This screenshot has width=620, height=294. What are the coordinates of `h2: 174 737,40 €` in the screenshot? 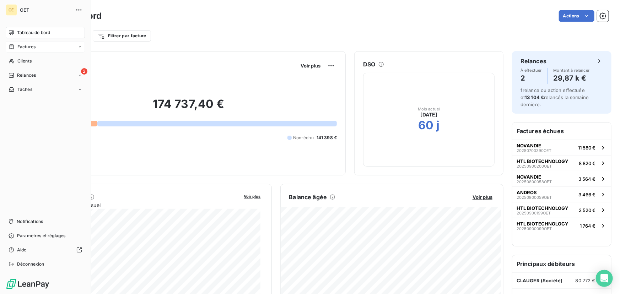 It's located at (188, 108).